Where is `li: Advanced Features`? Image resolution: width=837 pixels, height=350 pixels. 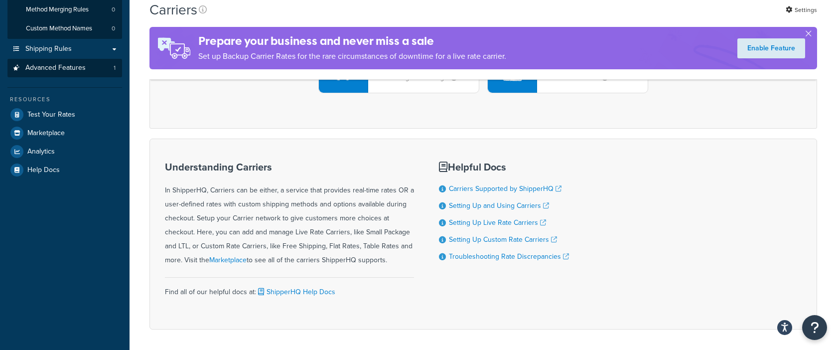
li: Advanced Features is located at coordinates (65, 68).